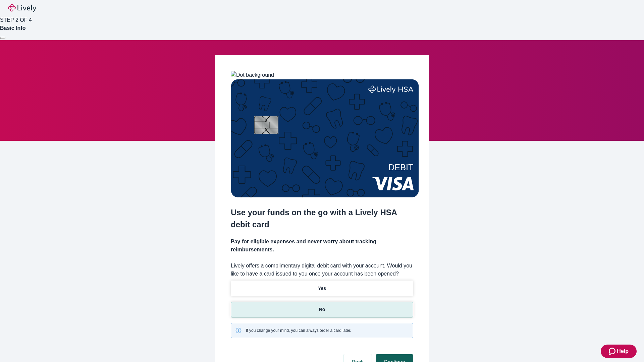  I want to click on img: Lively, so click(22, 8).